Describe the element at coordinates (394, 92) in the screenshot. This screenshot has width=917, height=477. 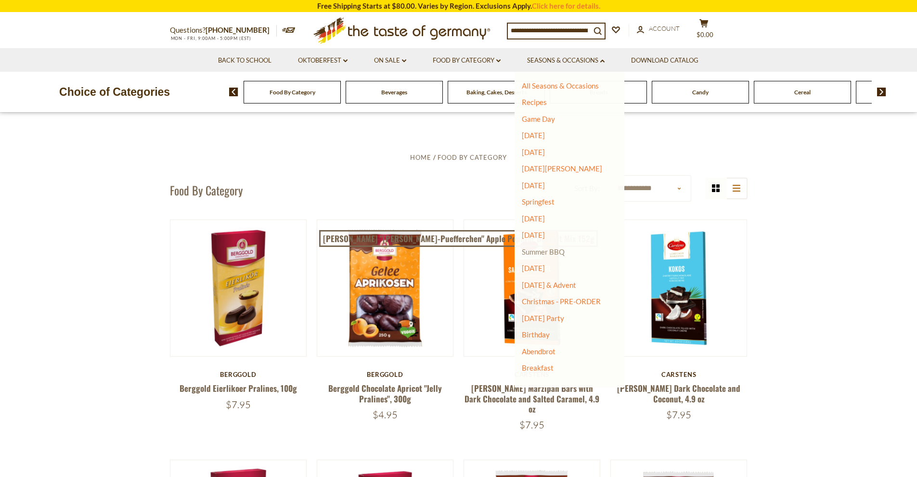
I see `span: Beverages` at that location.